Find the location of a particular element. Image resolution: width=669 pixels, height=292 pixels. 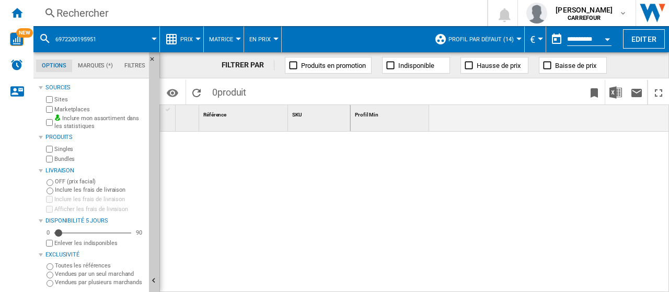

label: Toutes les références is located at coordinates (100, 266).